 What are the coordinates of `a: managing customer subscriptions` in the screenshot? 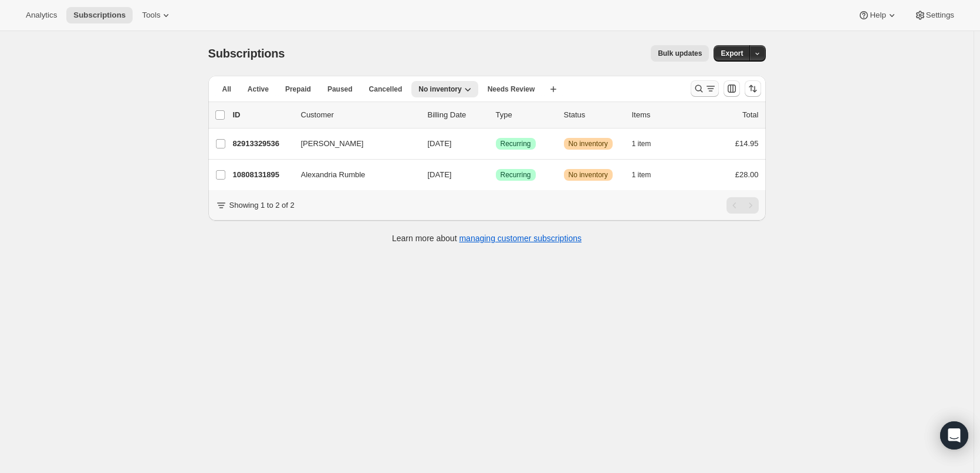 It's located at (520, 239).